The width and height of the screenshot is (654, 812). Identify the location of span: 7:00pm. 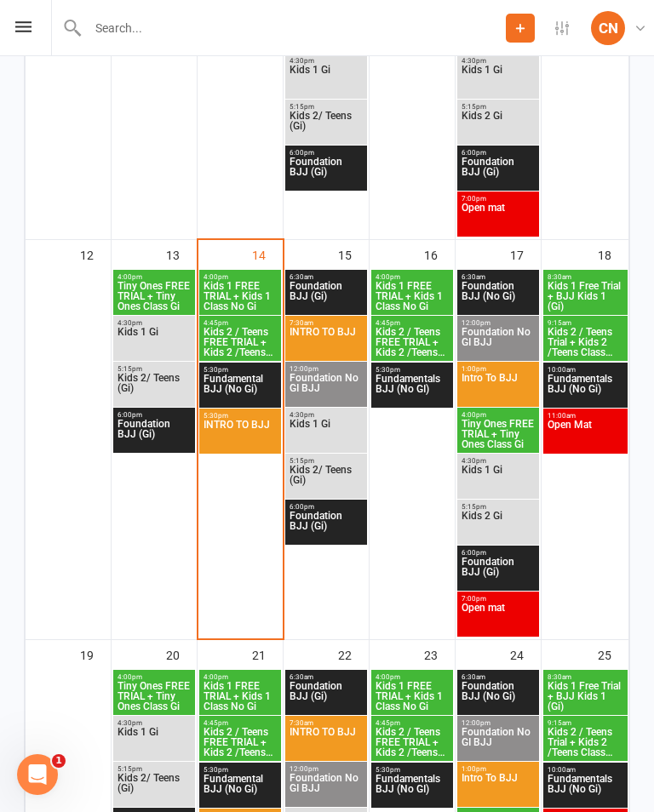
(498, 199).